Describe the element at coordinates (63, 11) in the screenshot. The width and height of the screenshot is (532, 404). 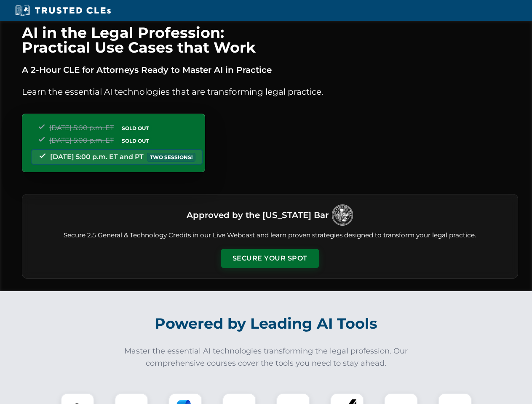
I see `img: Trusted CLEs` at that location.